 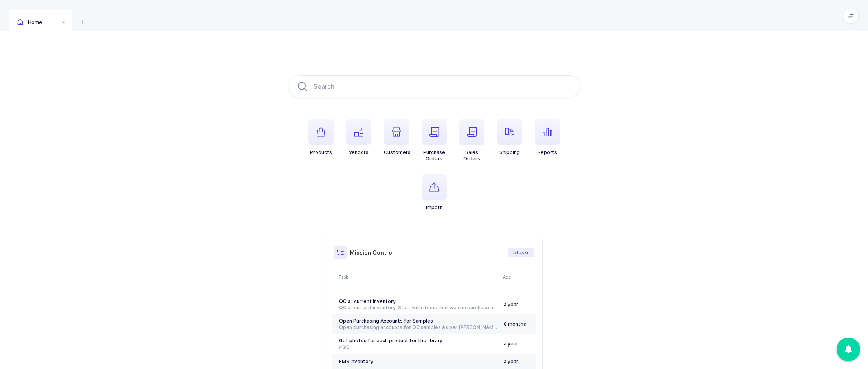 What do you see at coordinates (418, 308) in the screenshot?
I see `div: QC all current inventory. Start with items that we can purchase a sample from Schein. #[GEOGRAPHI...` at bounding box center [418, 308].